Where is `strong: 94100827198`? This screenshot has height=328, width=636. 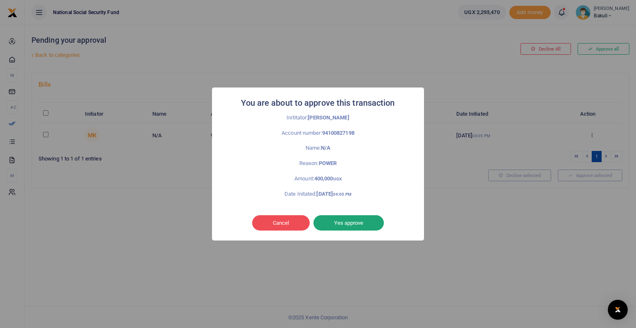 strong: 94100827198 is located at coordinates (338, 133).